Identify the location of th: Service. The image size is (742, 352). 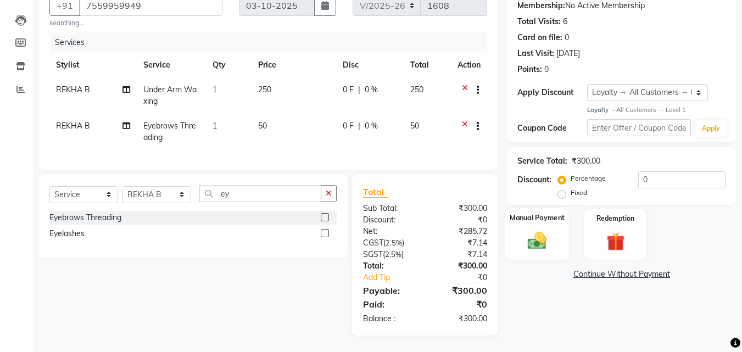
(171, 65).